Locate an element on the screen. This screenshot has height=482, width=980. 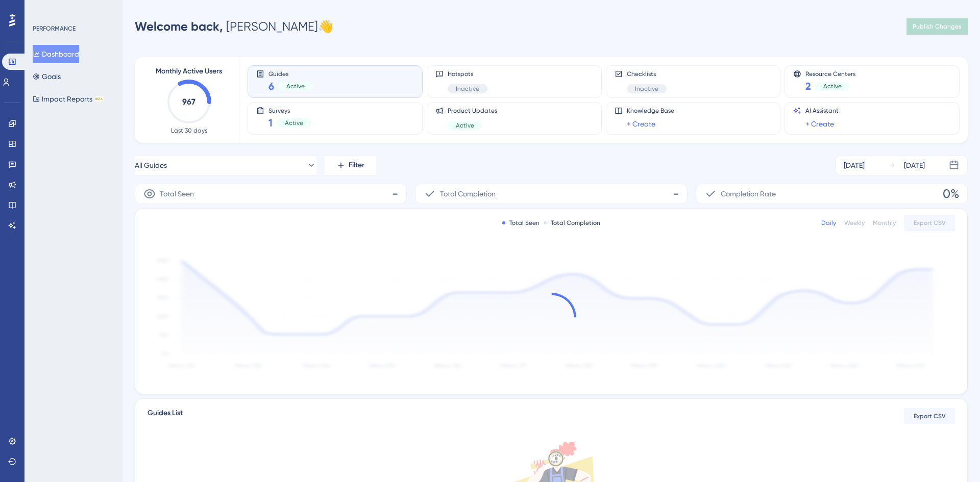
button: Filter is located at coordinates (350, 165).